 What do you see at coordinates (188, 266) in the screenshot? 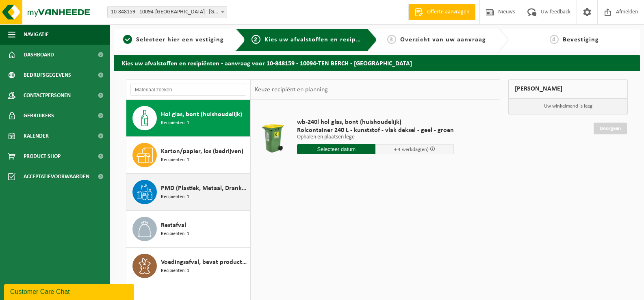
I see `button: Voedingsafval, bevat producten van dierlijke oorsprong, onverpakt, categorie 3 Recipiënten: 1` at bounding box center [188, 266].